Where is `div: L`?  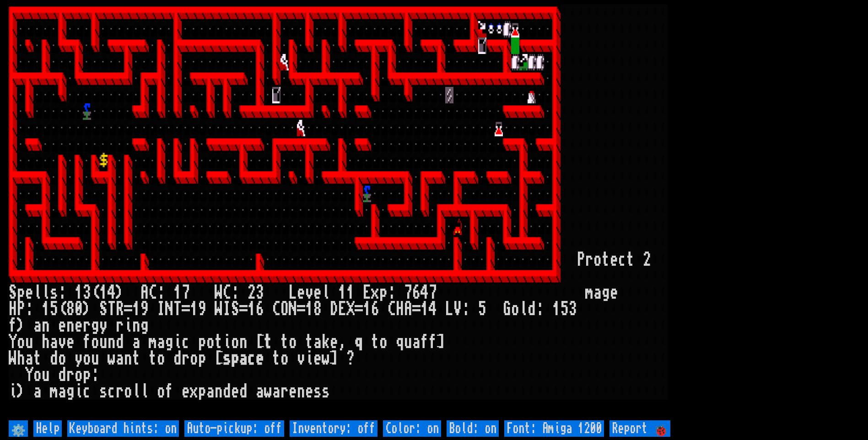
div: L is located at coordinates (293, 292).